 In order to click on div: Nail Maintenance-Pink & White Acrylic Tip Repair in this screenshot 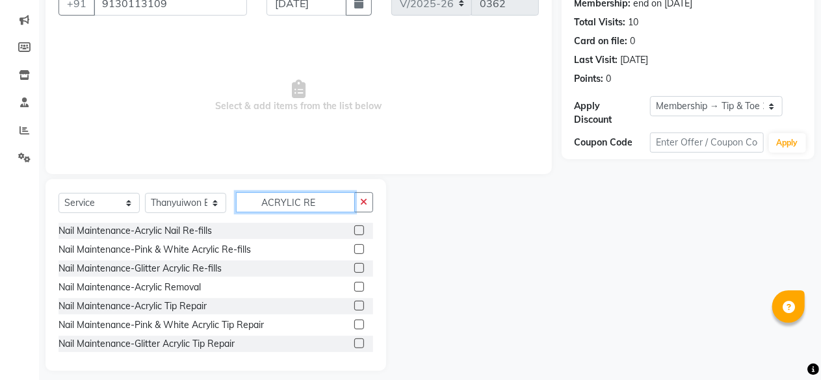, I will do `click(161, 325)`.